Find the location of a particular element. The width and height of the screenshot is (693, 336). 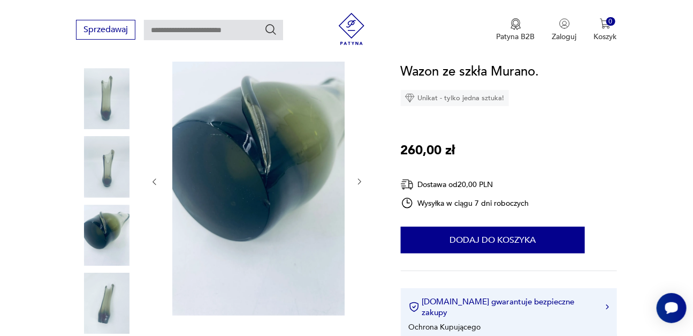

a: Ikona medaluPatyna B2B is located at coordinates (516, 30).